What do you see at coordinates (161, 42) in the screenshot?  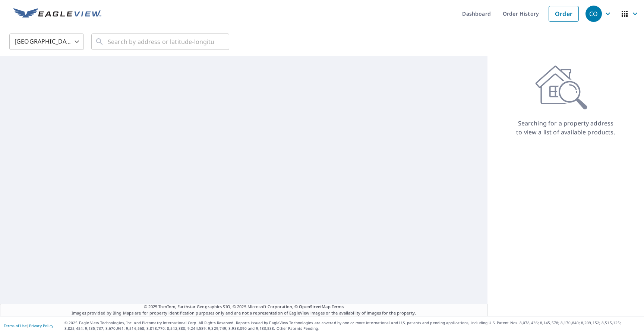 I see `input: Search by address or latitude-longitude` at bounding box center [161, 42].